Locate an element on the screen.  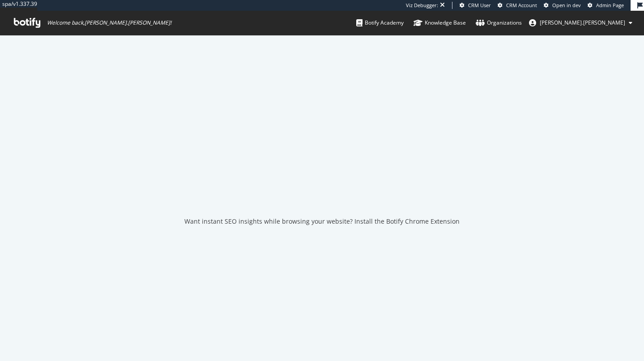
span: CRM User is located at coordinates (479, 5).